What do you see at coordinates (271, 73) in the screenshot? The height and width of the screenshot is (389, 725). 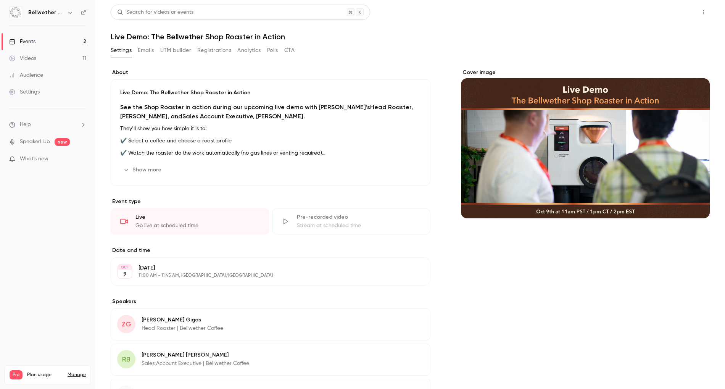 I see `label: About` at bounding box center [271, 73].